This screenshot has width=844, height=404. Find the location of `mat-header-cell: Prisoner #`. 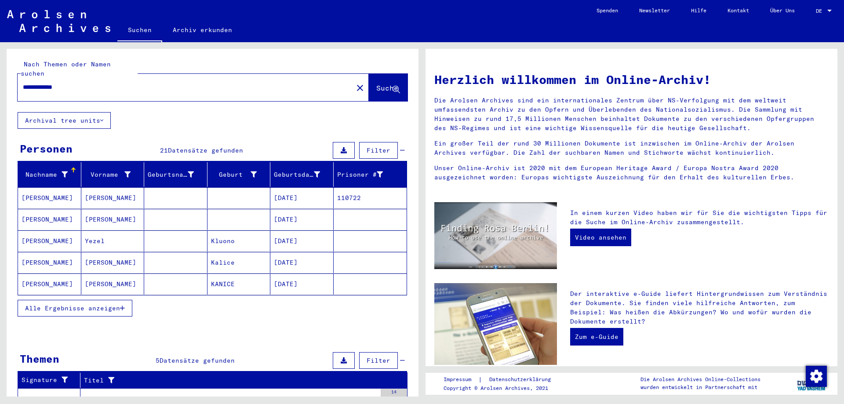

mat-header-cell: Prisoner # is located at coordinates (370, 174).